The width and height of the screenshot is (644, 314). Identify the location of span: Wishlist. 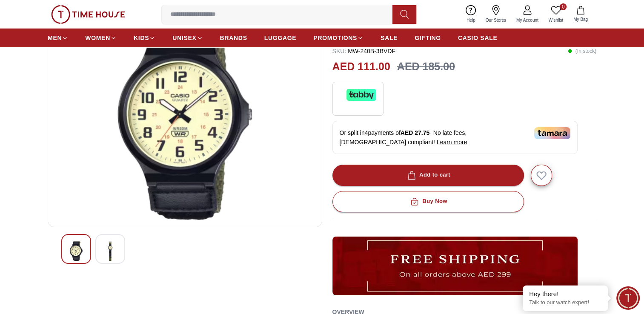
(555, 20).